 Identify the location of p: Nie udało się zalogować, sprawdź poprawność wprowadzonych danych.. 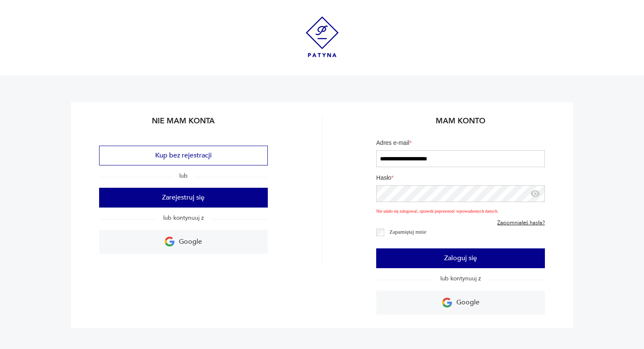
(461, 210).